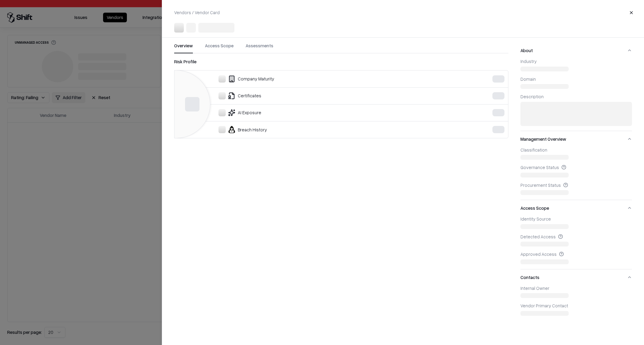 This screenshot has height=345, width=644. I want to click on div: Internal Owner, so click(576, 289).